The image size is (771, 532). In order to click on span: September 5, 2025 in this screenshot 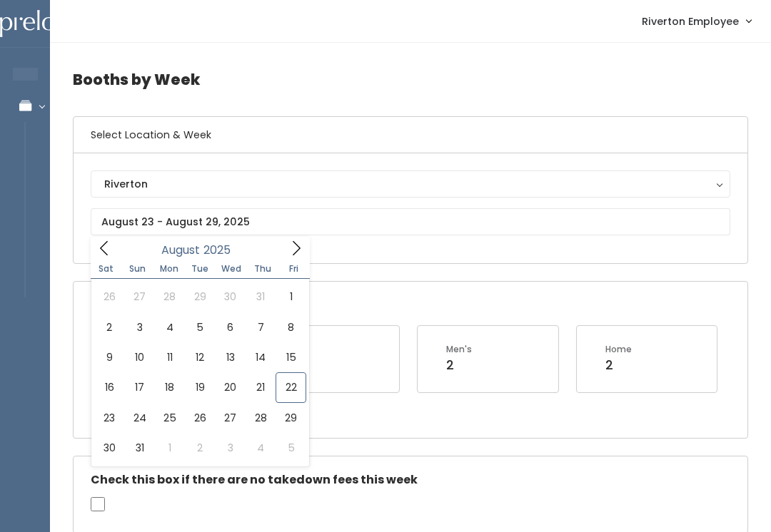, I will do `click(291, 448)`.